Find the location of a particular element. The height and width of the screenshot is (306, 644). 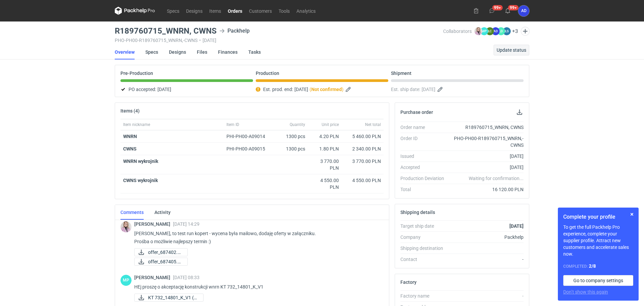

strong: WNRN wykrojnik is located at coordinates (141, 162).